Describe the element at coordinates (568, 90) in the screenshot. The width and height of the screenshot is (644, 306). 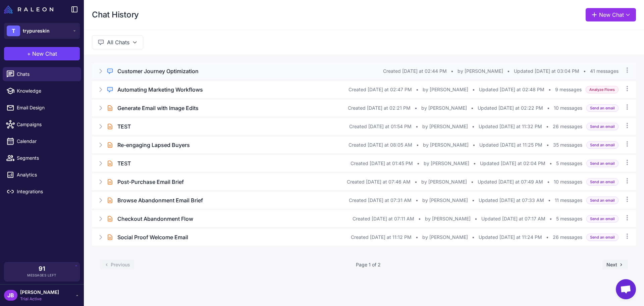
I see `span: 9 messages` at that location.